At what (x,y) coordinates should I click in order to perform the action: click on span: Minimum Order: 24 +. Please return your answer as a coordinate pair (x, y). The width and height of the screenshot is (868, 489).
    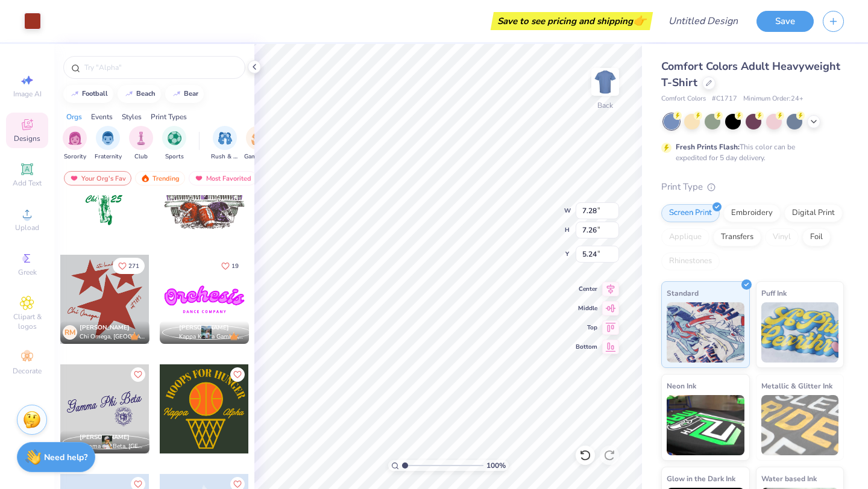
    Looking at the image, I should click on (773, 99).